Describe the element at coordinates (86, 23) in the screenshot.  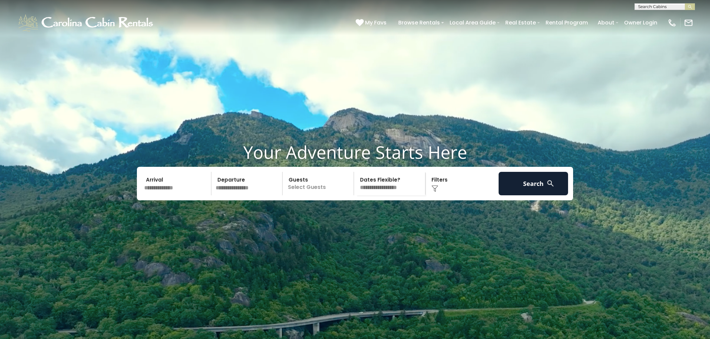
I see `img: White-1-1-2.png` at that location.